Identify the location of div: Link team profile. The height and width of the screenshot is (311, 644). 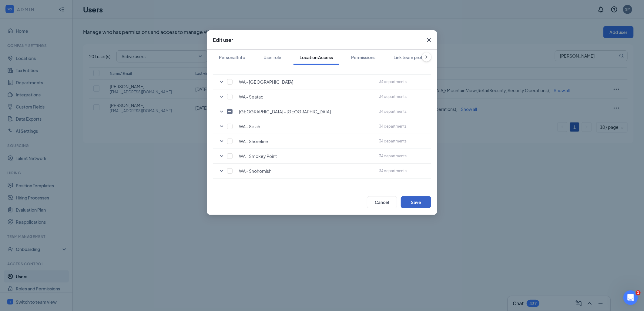
(411, 57).